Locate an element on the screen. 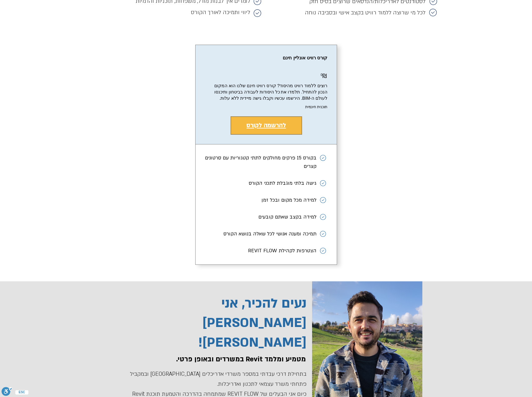 This screenshot has height=397, width=532. div: רוצים ללמוד רוויט מהיסוד? קורס רוויט חינם שלנו הוא המקום הנכון להתחיל. תלמדו את כל היסודות לעבודה... is located at coordinates (266, 92).